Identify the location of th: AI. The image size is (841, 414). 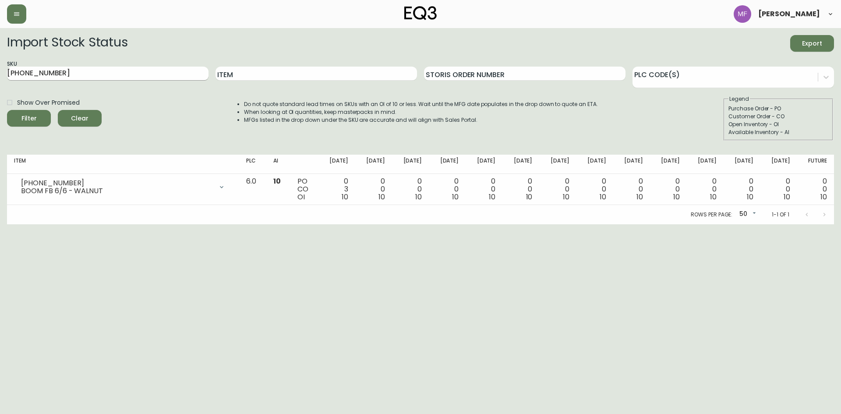
(278, 164).